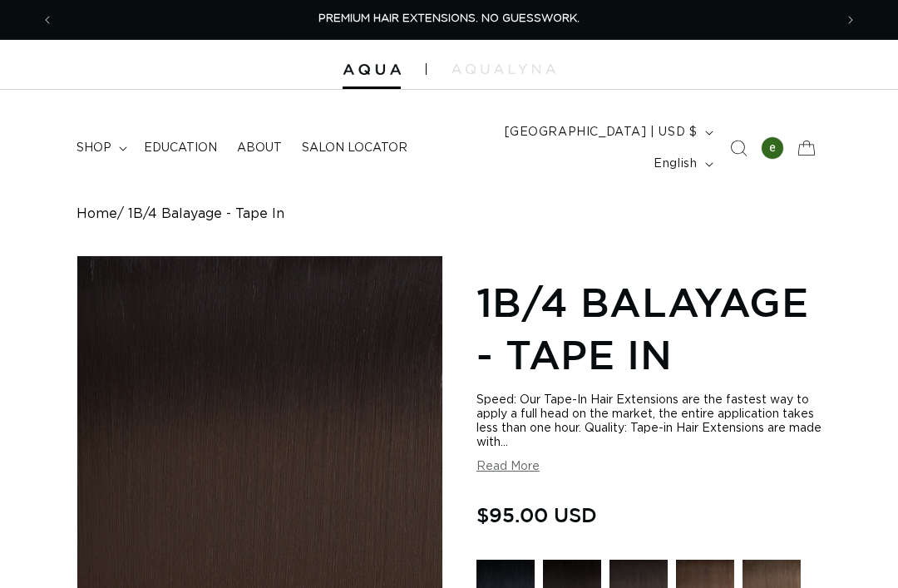  What do you see at coordinates (100, 148) in the screenshot?
I see `summary: shop` at bounding box center [100, 148].